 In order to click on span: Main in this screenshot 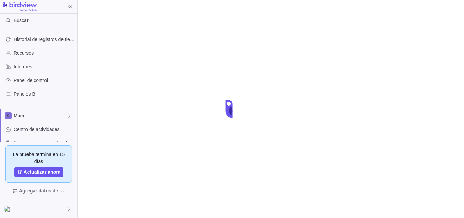, I will do `click(40, 116)`.